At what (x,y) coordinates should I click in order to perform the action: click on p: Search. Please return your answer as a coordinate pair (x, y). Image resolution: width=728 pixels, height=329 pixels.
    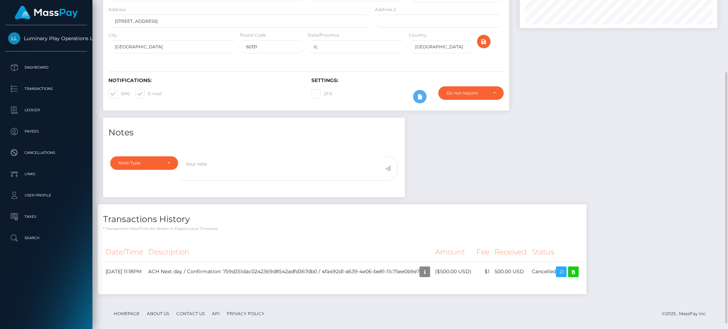
    Looking at the image, I should click on (46, 238).